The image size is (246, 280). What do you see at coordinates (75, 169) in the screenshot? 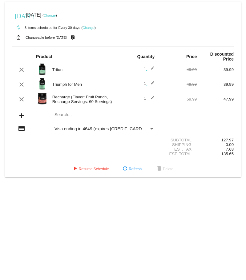
I see `mat-icon: play_arrow` at bounding box center [75, 169].